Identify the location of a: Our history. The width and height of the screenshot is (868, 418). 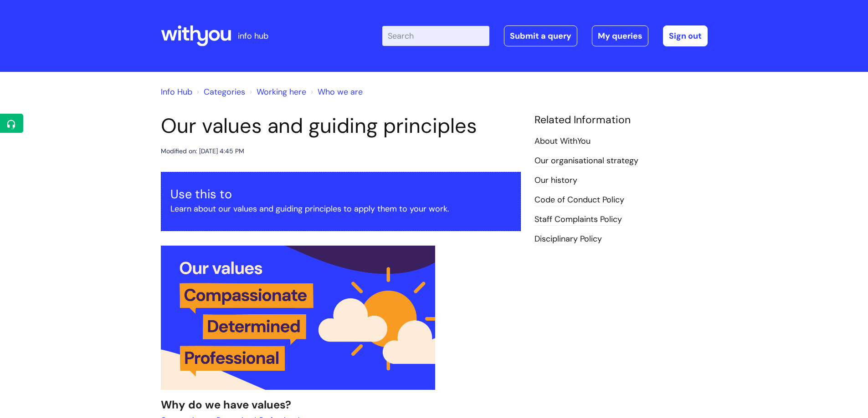
(556, 181).